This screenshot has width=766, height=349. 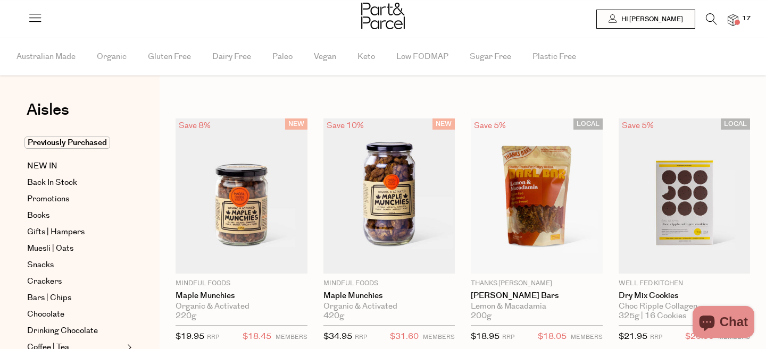 I want to click on a: Aisles, so click(x=48, y=115).